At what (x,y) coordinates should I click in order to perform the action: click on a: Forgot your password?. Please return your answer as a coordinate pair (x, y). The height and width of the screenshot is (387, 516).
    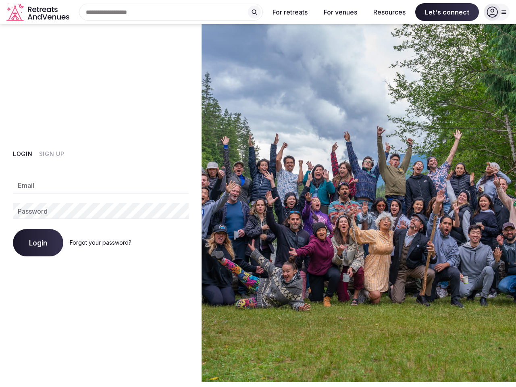
    Looking at the image, I should click on (100, 242).